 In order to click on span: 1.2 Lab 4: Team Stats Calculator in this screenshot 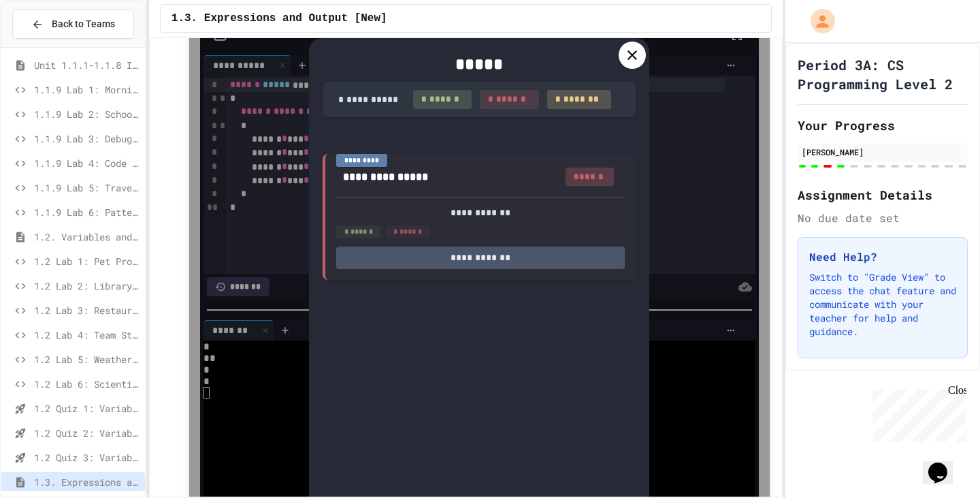, I will do `click(86, 334)`.